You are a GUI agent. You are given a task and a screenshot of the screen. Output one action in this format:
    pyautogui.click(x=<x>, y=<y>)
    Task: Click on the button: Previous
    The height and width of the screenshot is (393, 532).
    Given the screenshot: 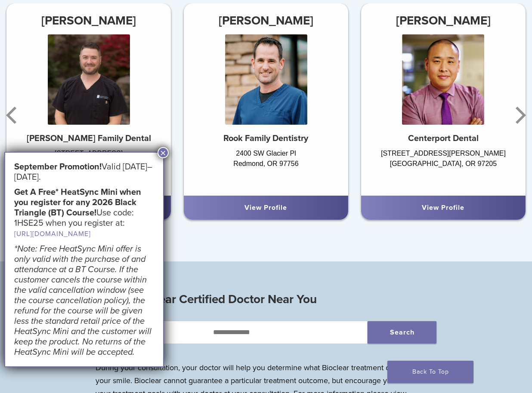 What is the action you would take?
    pyautogui.click(x=13, y=115)
    